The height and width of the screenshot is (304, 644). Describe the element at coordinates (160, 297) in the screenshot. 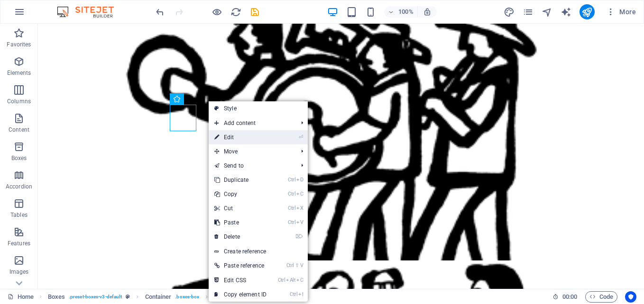

I see `nav: breadcrumb` at that location.